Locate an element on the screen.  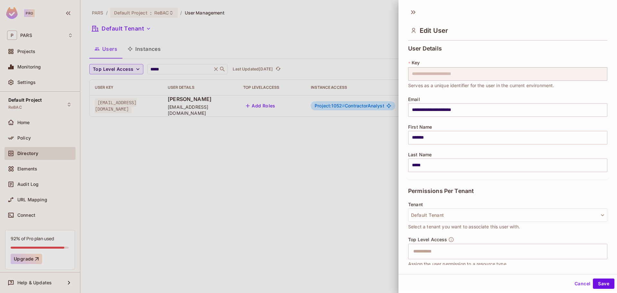
span: Serves as a unique identifier for the user in the current environment. is located at coordinates (481, 85).